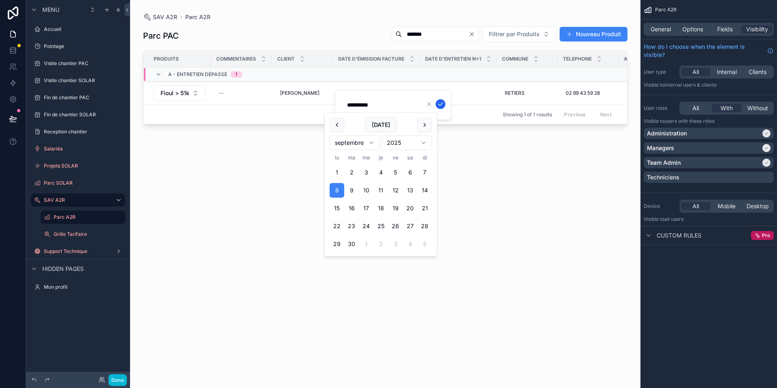  What do you see at coordinates (695, 206) in the screenshot?
I see `span: All` at bounding box center [695, 206].